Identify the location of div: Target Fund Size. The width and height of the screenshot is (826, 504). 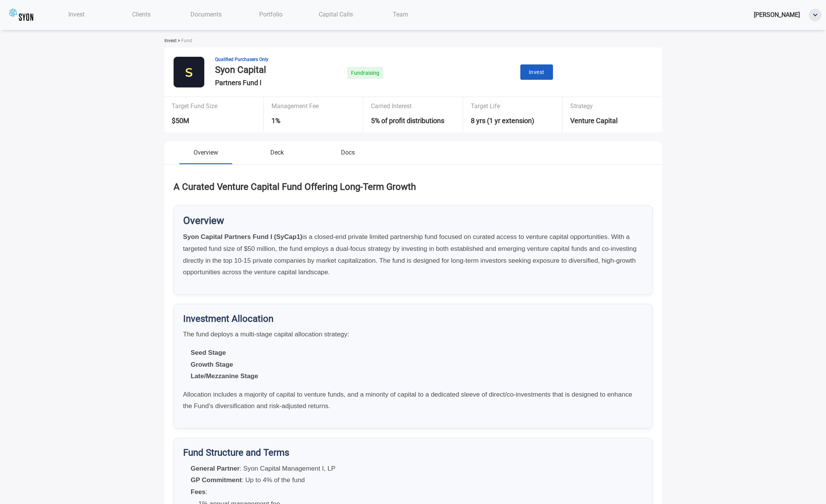
(209, 108).